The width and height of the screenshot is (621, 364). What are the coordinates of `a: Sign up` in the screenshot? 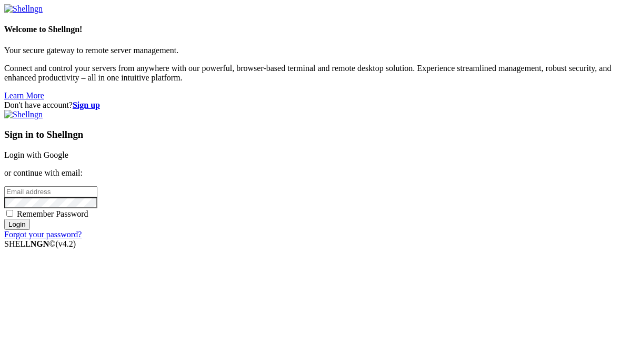 It's located at (86, 105).